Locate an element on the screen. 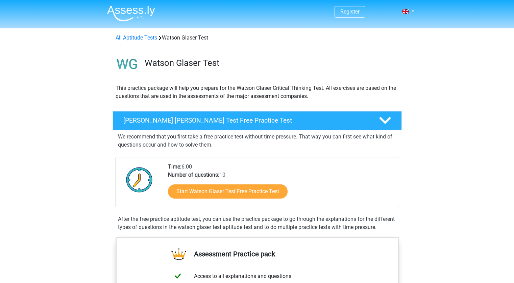  a: Register is located at coordinates (350, 11).